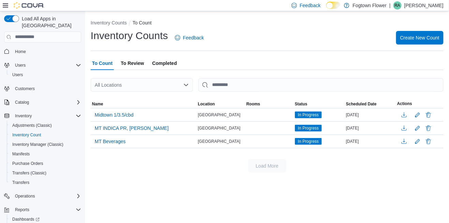  What do you see at coordinates (269, 104) in the screenshot?
I see `button: Rooms` at bounding box center [269, 104].